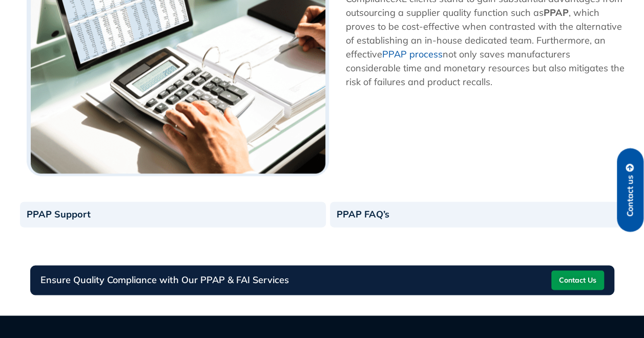  I want to click on a: Contact us, so click(630, 190).